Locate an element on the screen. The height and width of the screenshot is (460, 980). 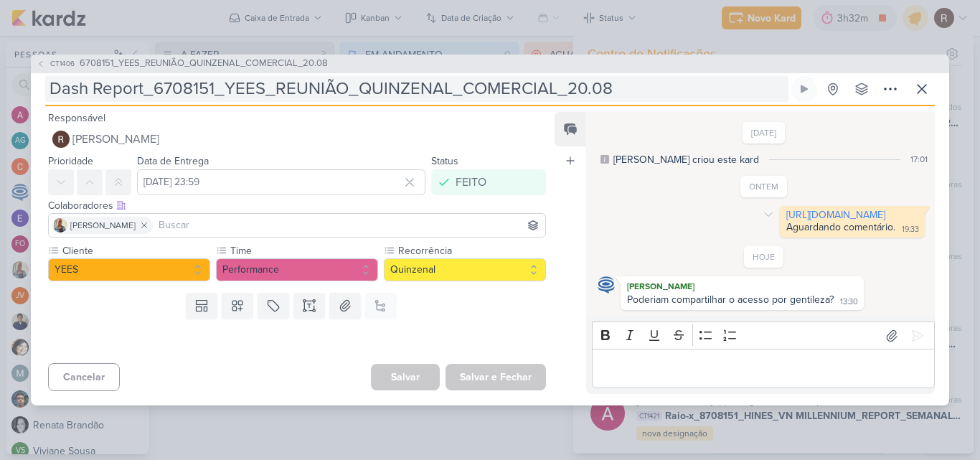
div: Aguardando comentário. is located at coordinates (841, 227).